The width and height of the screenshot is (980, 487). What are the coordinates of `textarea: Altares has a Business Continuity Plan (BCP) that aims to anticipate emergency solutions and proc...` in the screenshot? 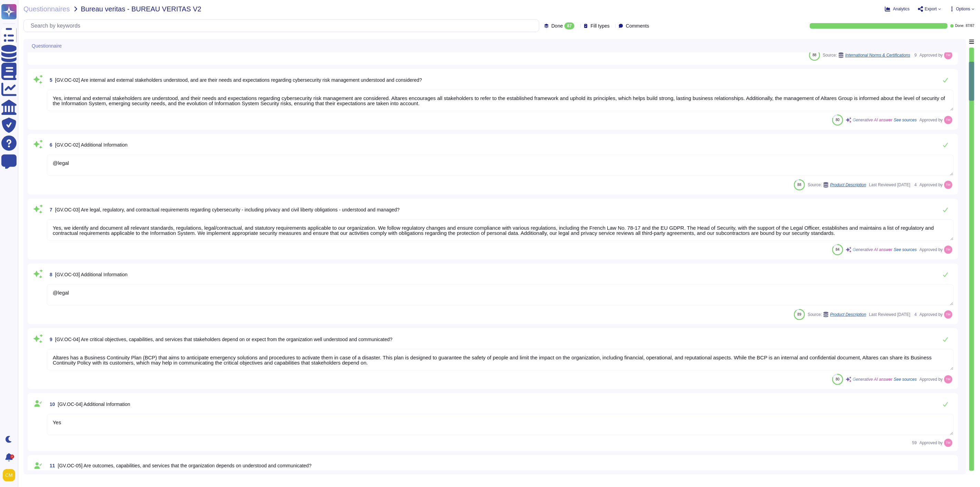 It's located at (500, 360).